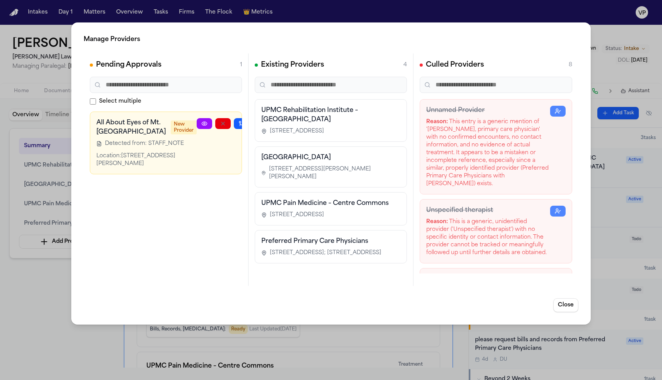 This screenshot has height=380, width=662. I want to click on div: This is a generic, unidentified provider ('Unspecified therapist') with no specific identity or c..., so click(488, 237).